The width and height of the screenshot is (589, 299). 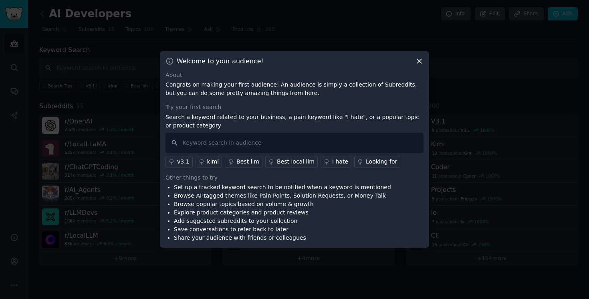 I want to click on div: Looking for, so click(x=381, y=161).